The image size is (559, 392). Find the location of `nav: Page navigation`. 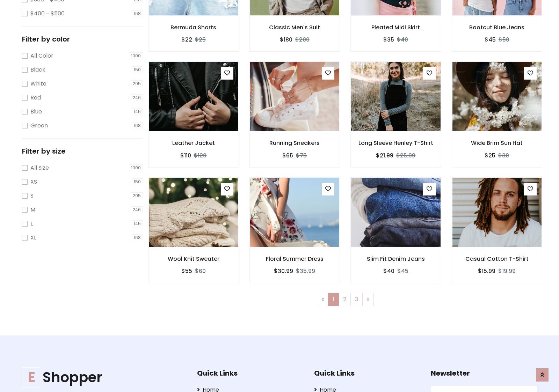

nav: Page navigation is located at coordinates (345, 299).